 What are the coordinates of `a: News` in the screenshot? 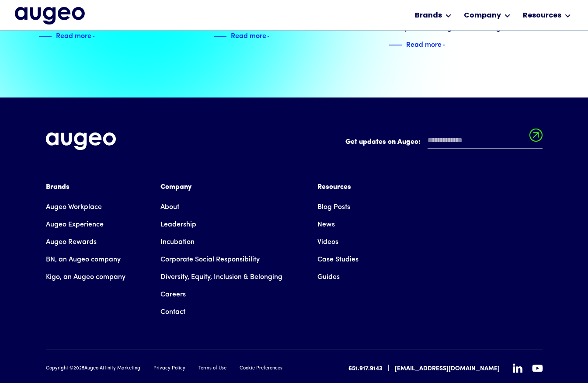 It's located at (326, 225).